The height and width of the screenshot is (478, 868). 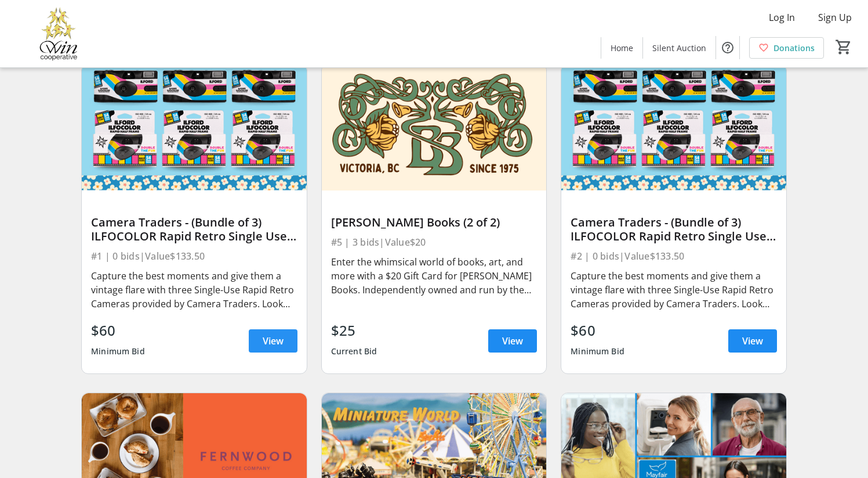 What do you see at coordinates (782, 17) in the screenshot?
I see `button: Log In` at bounding box center [782, 17].